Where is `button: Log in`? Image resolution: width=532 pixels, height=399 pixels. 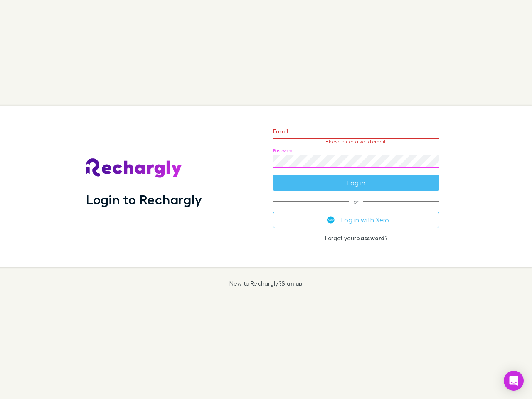
button: Log in is located at coordinates (357, 183).